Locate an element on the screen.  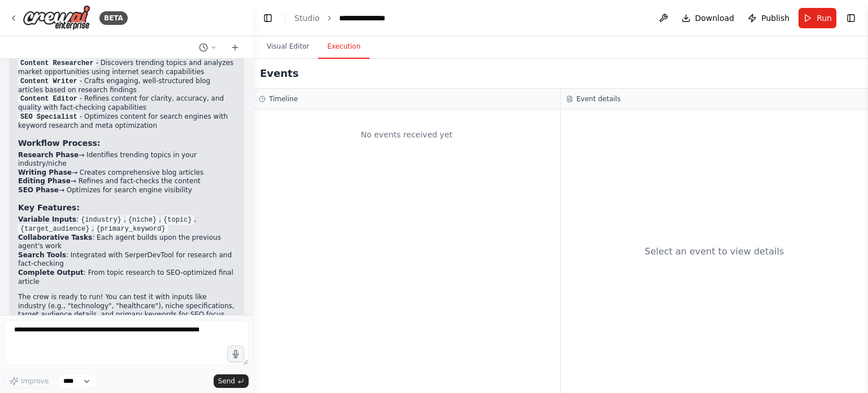
a: Studio is located at coordinates (307, 18).